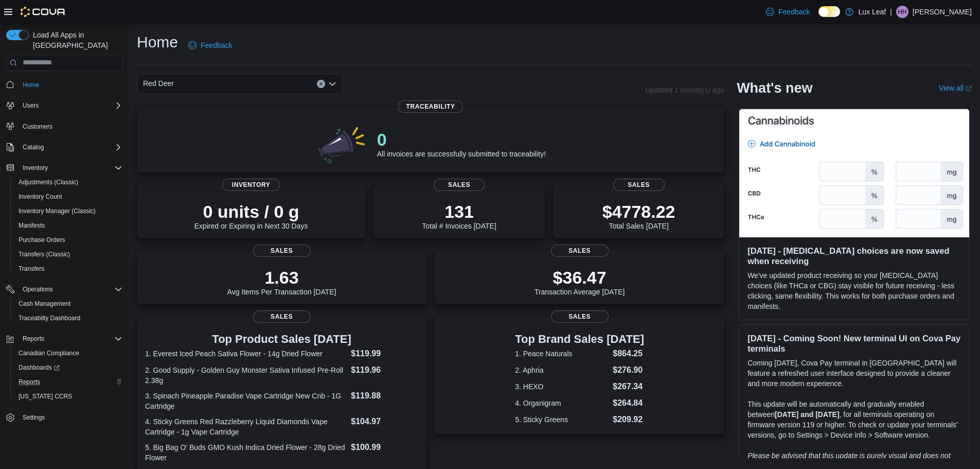 The height and width of the screenshot is (469, 980). I want to click on span: Feedback, so click(794, 12).